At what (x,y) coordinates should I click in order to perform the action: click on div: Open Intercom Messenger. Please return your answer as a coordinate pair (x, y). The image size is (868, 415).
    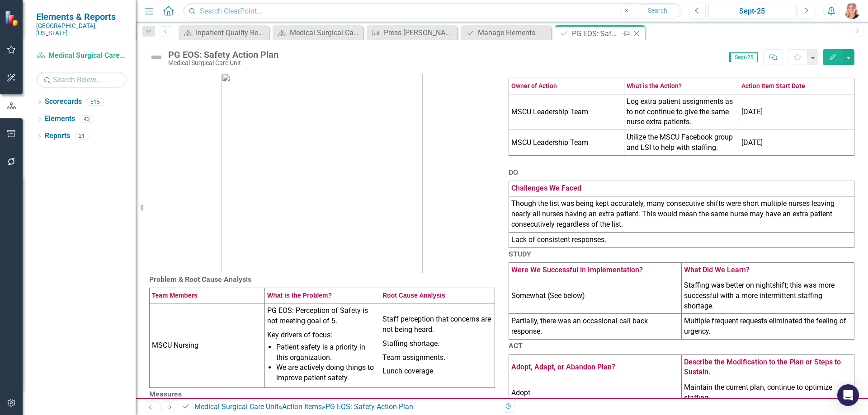
    Looking at the image, I should click on (848, 395).